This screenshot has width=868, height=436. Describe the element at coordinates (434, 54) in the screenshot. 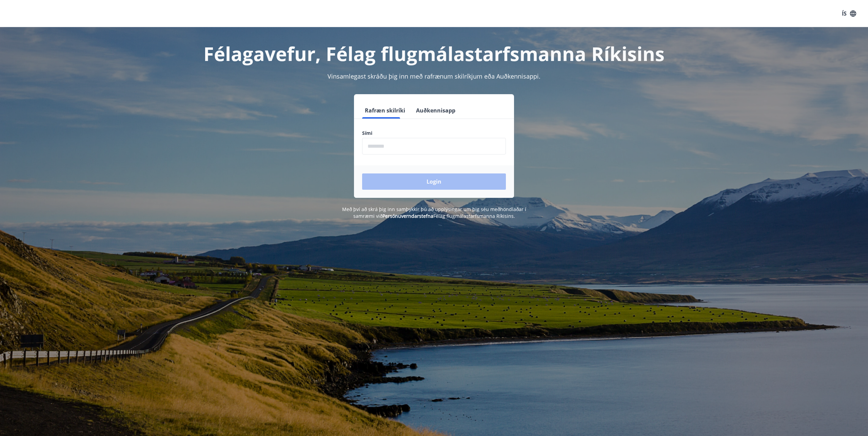

I see `h1: Félagavefur, Félag flugmálastarfsmanna Ríkisins` at that location.